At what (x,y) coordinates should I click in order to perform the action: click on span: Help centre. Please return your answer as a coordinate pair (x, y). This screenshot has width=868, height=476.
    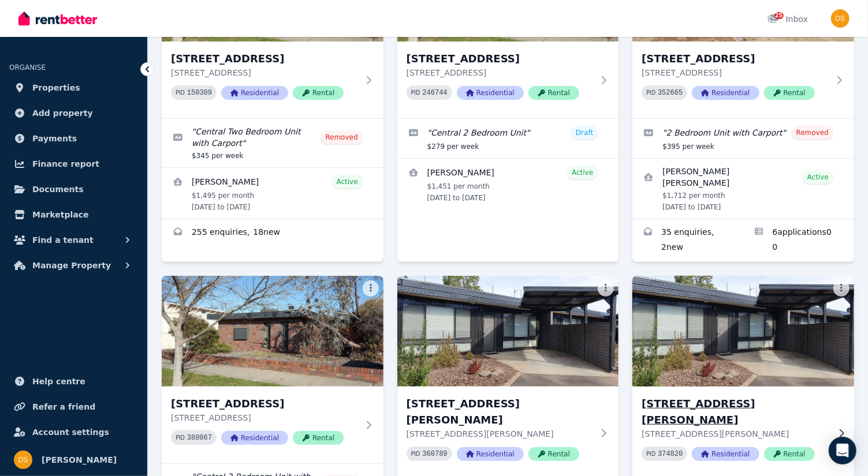
    Looking at the image, I should click on (59, 382).